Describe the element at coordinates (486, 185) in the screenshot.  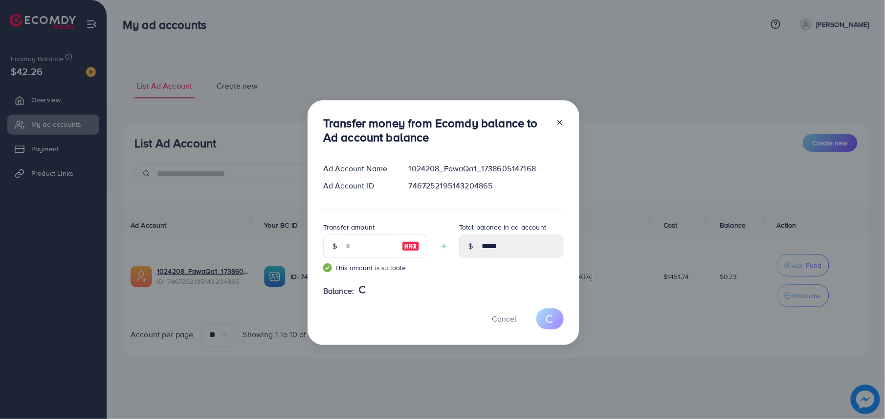
I see `div: 7467252195143204865` at that location.